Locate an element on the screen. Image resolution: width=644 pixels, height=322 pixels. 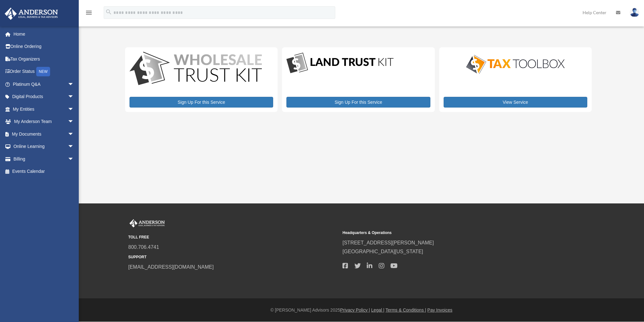
a: 800.706.4741 is located at coordinates (144, 247).